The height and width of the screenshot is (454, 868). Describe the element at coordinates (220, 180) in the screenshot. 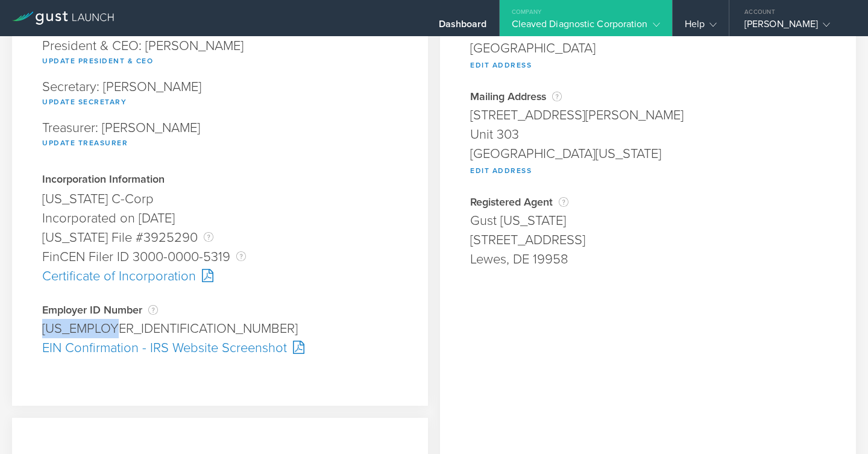

I see `div: Incorporation Information` at that location.